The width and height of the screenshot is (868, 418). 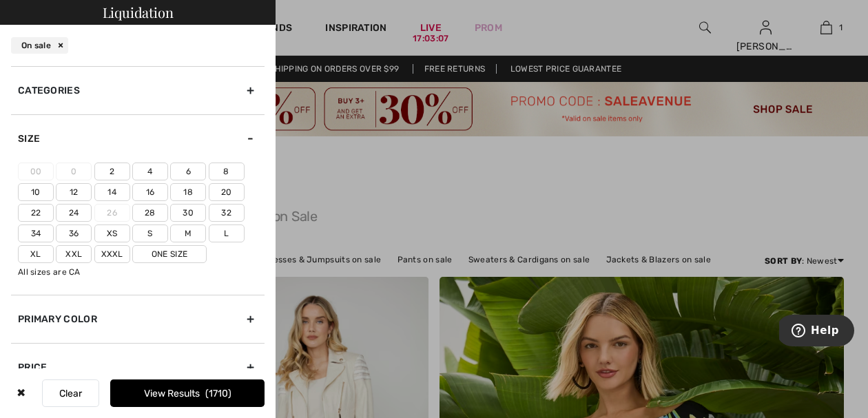 I want to click on label: 16, so click(x=150, y=192).